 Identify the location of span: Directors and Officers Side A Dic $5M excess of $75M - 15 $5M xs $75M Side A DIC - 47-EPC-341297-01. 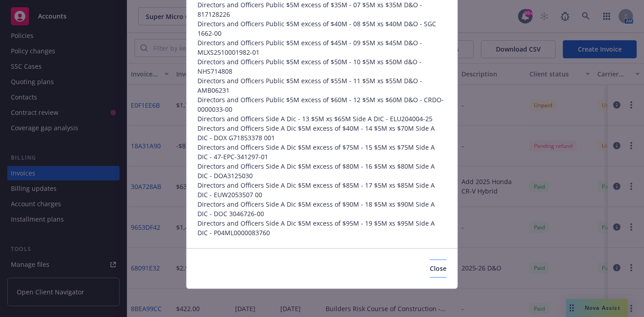
(322, 152).